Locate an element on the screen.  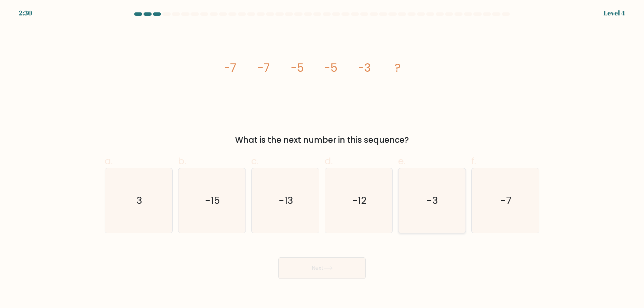
text: -13 is located at coordinates (286, 201).